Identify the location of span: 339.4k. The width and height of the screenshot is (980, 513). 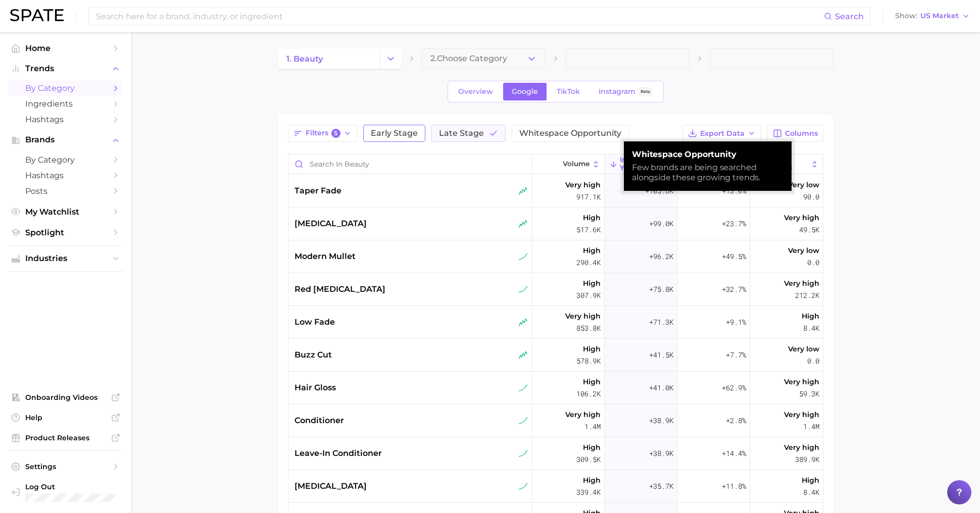
(588, 492).